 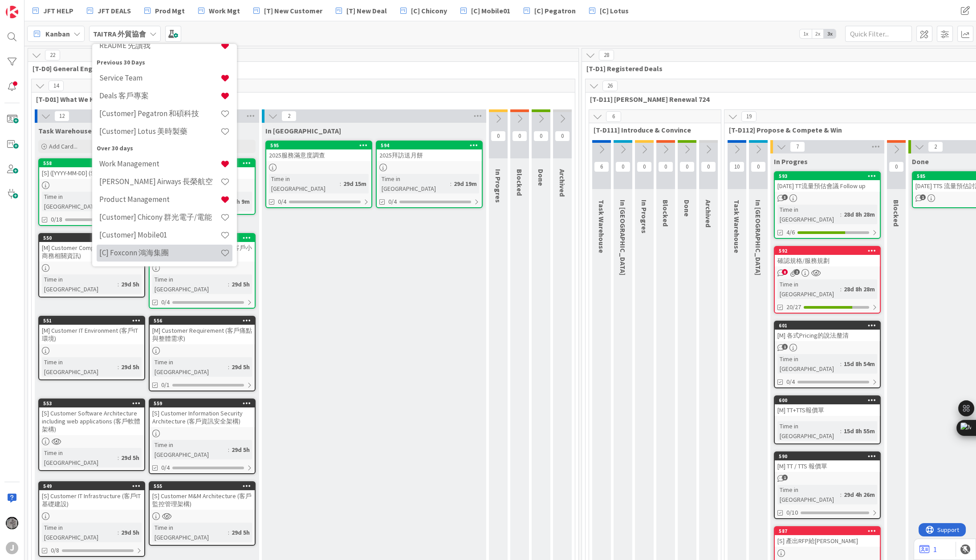 What do you see at coordinates (652, 130) in the screenshot?
I see `span: [T-D111] Introduce & Convince` at bounding box center [652, 130].